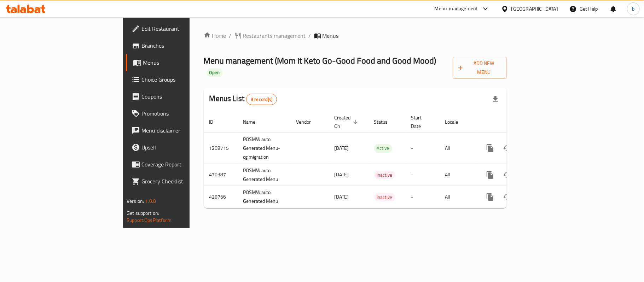 This screenshot has width=644, height=282. Describe the element at coordinates (380, 160) in the screenshot. I see `table: enhanced table` at that location.